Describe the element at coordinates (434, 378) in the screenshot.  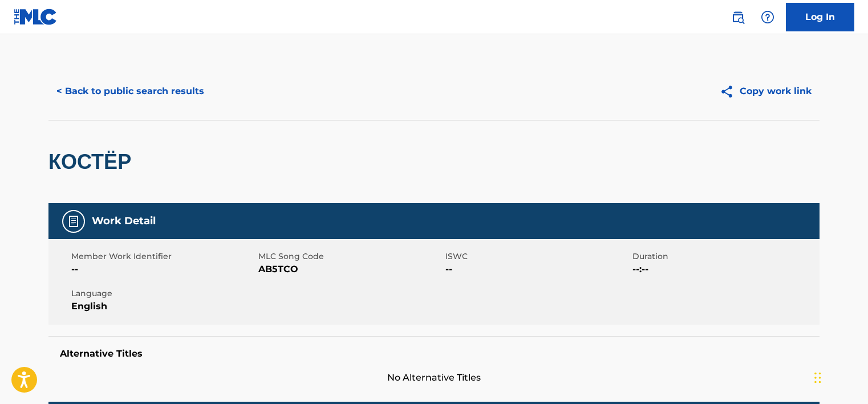
I see `span: No Alternative Titles` at that location.